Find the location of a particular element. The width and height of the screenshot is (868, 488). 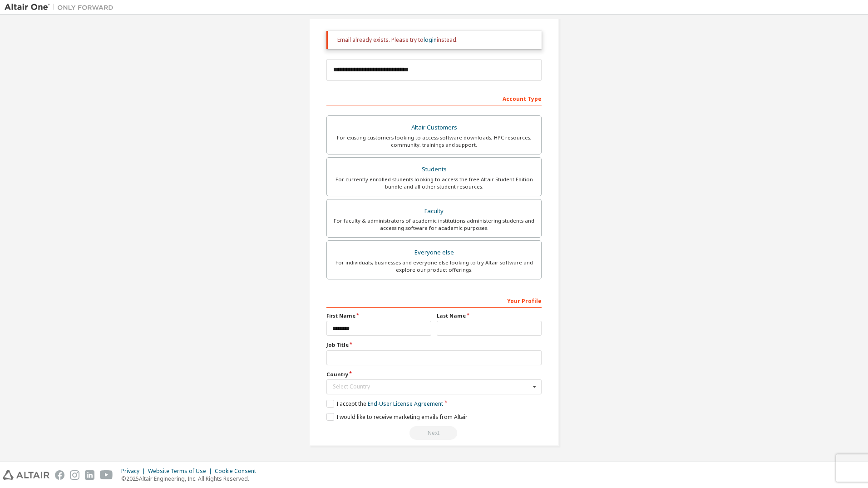

p: © 2025 Altair Engineering, Inc. All Rights Reserved. is located at coordinates (191, 478).